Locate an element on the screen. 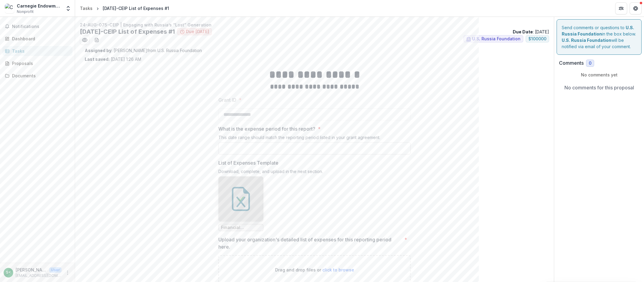 This screenshot has width=644, height=282. div: Dashboard is located at coordinates (40, 38).